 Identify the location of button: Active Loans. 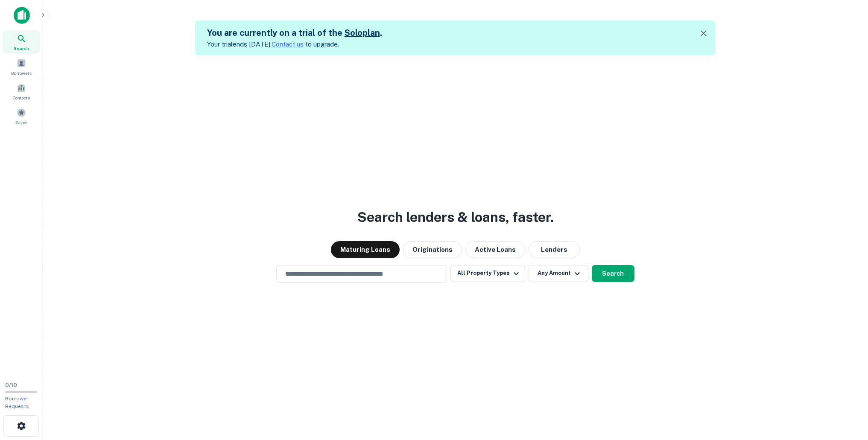
(496, 250).